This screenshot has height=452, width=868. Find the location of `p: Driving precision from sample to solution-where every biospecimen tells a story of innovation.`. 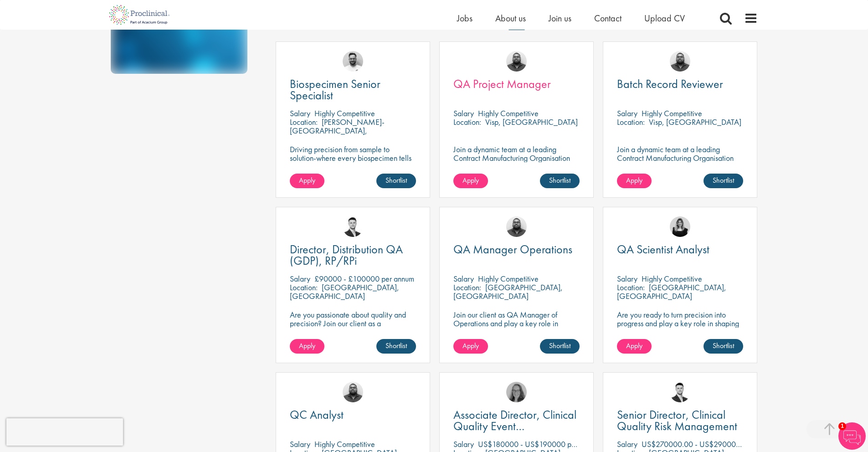

p: Driving precision from sample to solution-where every biospecimen tells a story of innovation. is located at coordinates (353, 158).